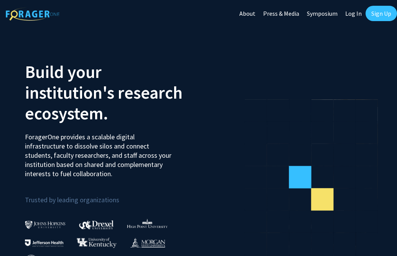  What do you see at coordinates (109, 92) in the screenshot?
I see `h2: Build your institution's research ecosystem.` at bounding box center [109, 92].